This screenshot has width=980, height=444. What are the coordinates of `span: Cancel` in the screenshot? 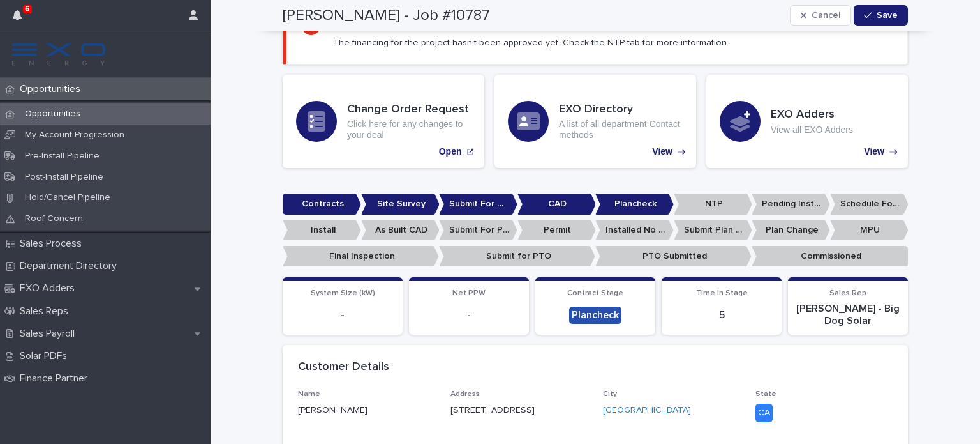 It's located at (826, 15).